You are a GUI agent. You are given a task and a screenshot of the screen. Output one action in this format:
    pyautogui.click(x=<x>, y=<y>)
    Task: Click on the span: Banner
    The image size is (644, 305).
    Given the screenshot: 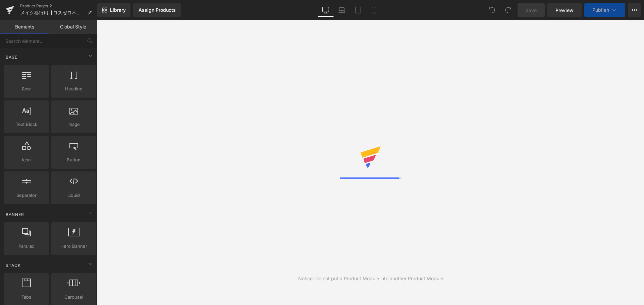 What is the action you would take?
    pyautogui.click(x=15, y=214)
    